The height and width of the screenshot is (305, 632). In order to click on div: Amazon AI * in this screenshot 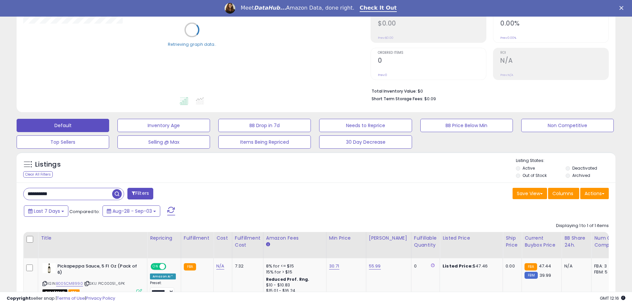, I will do `click(163, 276)`.